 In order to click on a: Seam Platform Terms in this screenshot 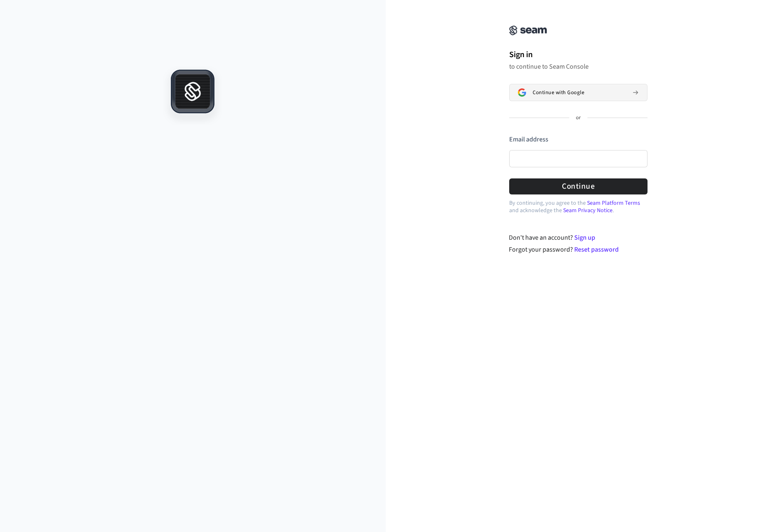, I will do `click(613, 204)`.